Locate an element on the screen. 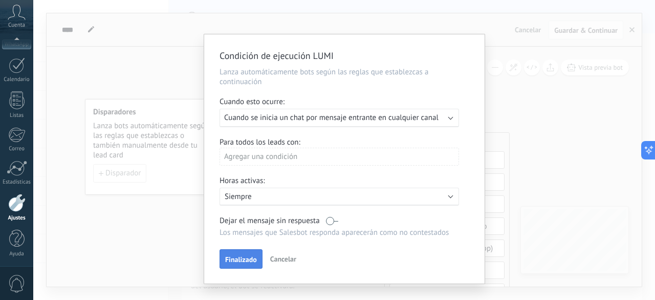 The image size is (655, 300). button: Finalizado is located at coordinates (241, 259).